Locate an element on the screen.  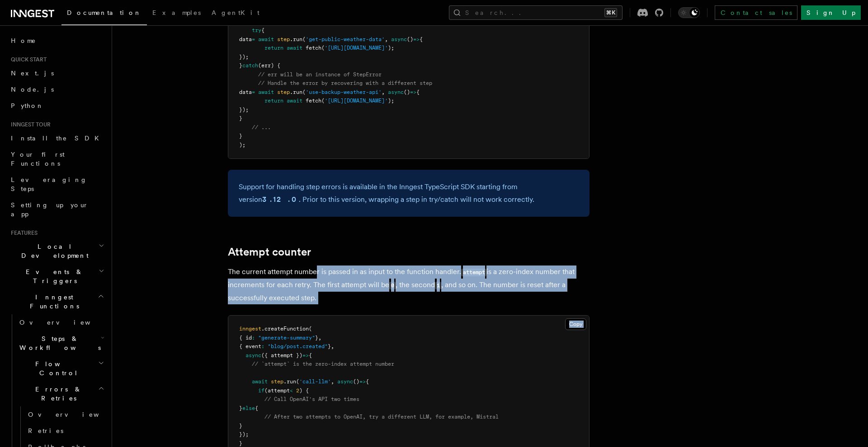
span: { id is located at coordinates (245, 338).